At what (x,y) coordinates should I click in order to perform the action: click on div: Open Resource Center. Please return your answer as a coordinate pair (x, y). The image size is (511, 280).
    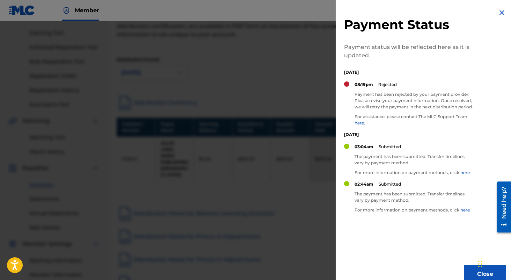
    Looking at the image, I should click on (12, 28).